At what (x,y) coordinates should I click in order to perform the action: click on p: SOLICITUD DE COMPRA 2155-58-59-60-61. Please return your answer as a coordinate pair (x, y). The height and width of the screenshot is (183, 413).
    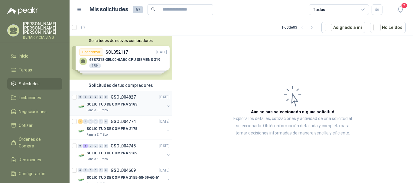
    Looking at the image, I should click on (123, 178).